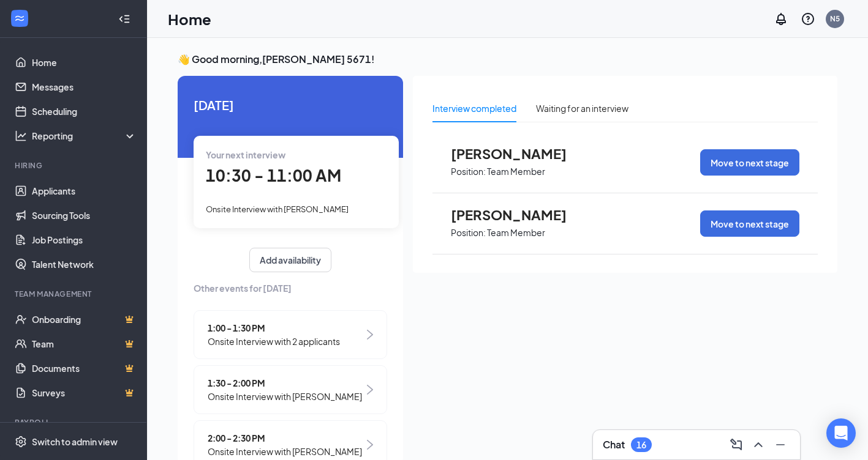 This screenshot has width=868, height=460. I want to click on svg: WorkstreamLogo, so click(20, 19).